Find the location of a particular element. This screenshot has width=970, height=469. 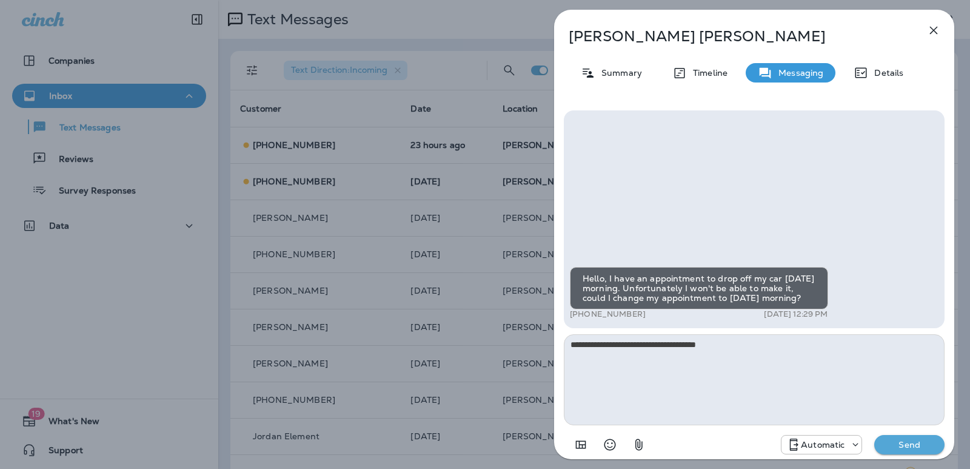

p: Timeline is located at coordinates (707, 73).